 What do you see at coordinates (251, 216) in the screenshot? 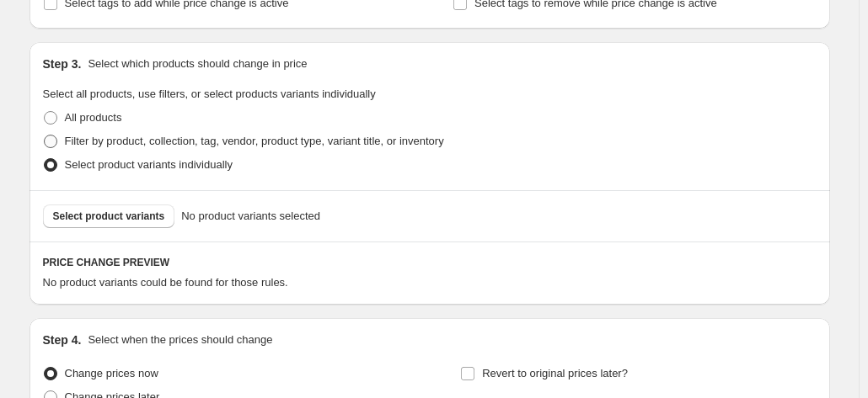
I see `span: No product variants selected` at bounding box center [251, 216].